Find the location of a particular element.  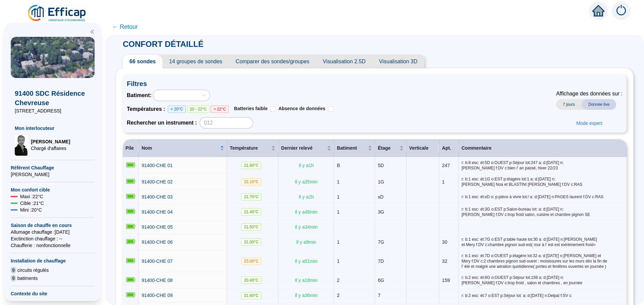

span: Il y a 35 min is located at coordinates (306, 182).